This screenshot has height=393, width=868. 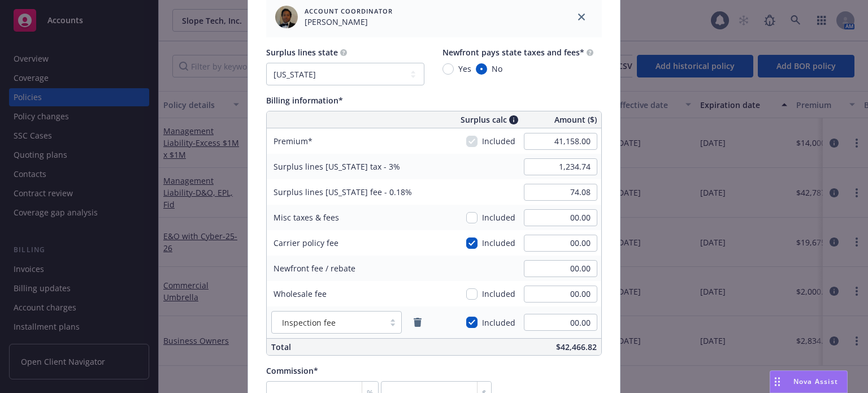 I want to click on button: Nova Assist, so click(x=809, y=381).